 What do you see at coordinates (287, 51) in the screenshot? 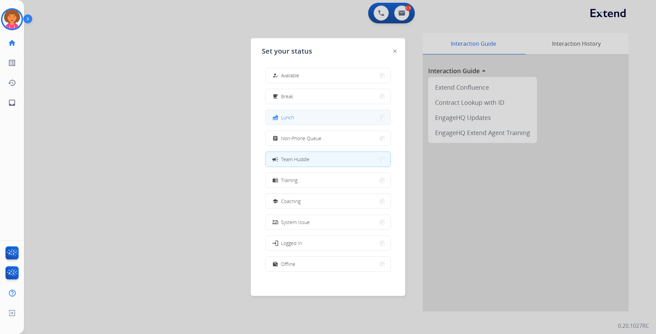
I see `span: Set your status` at bounding box center [287, 51].